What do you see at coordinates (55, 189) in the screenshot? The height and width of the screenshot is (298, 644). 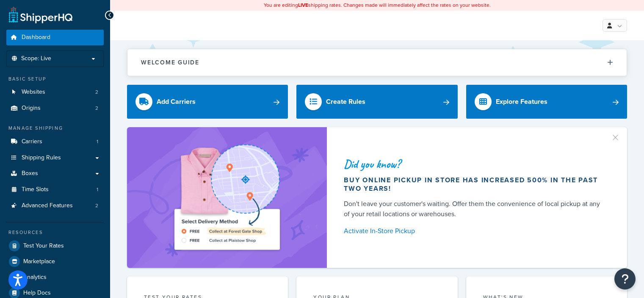 I see `a: Time Slots1` at bounding box center [55, 189].